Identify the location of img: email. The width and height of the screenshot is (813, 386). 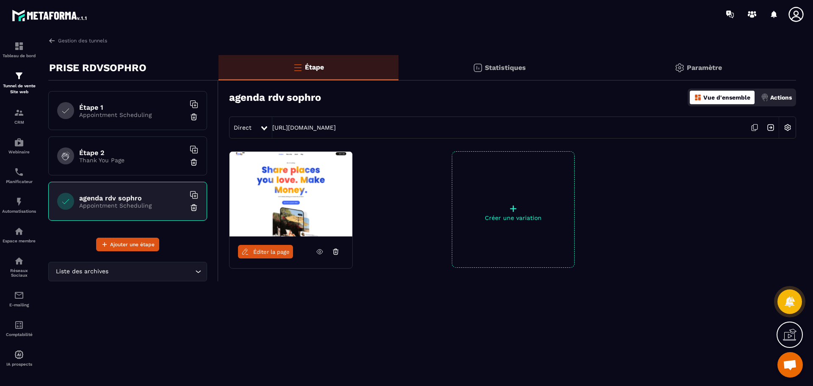
(19, 295).